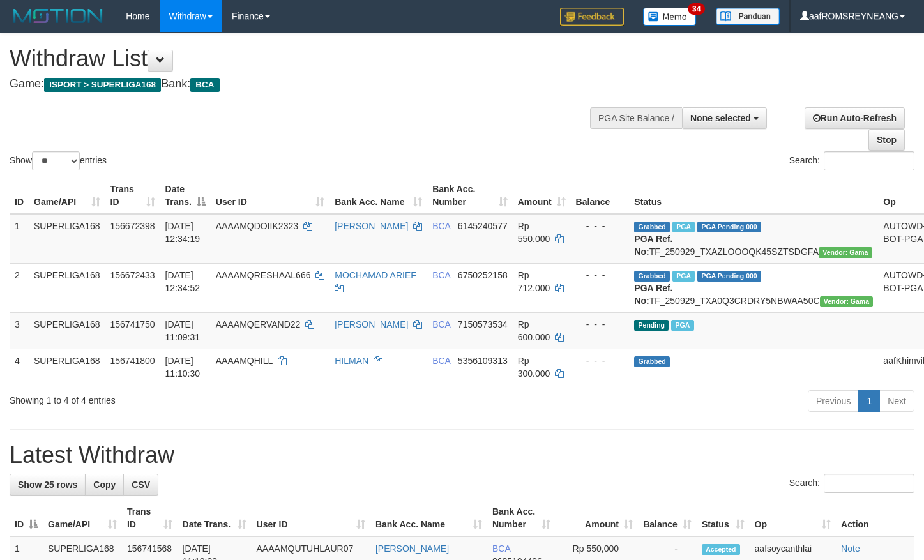 This screenshot has width=924, height=560. I want to click on span: Rp 600.000, so click(534, 331).